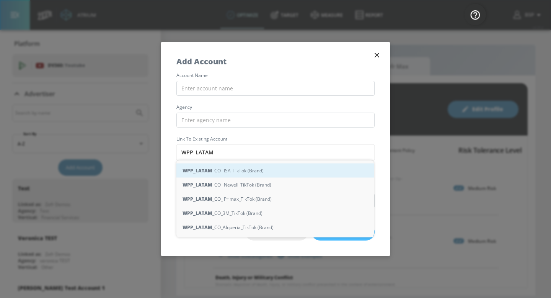 This screenshot has width=551, height=298. What do you see at coordinates (275, 75) in the screenshot?
I see `label: account name` at bounding box center [275, 75].